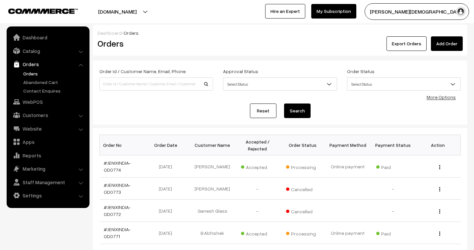 This screenshot has height=250, width=474. I want to click on th: Customer Name, so click(212, 145).